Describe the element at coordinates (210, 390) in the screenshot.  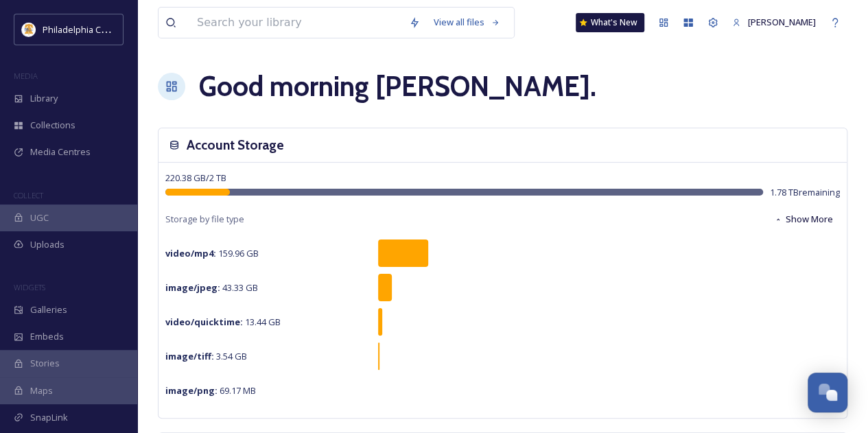
I see `span: 69.17 MB` at that location.